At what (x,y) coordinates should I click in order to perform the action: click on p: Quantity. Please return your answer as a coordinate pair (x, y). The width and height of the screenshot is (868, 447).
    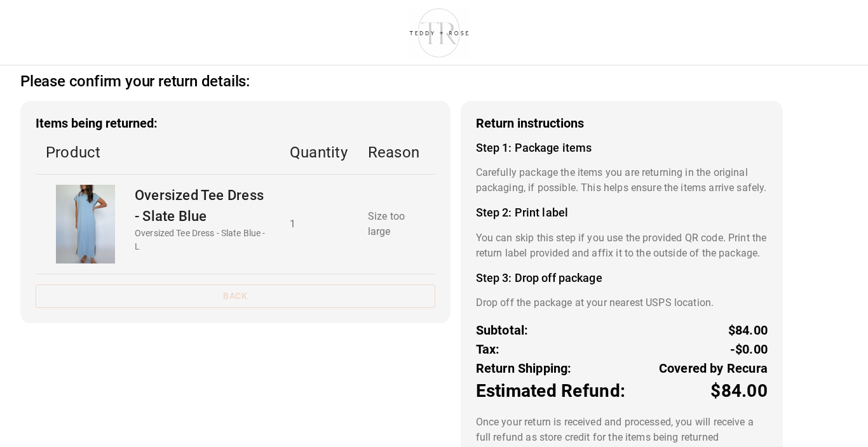
    Looking at the image, I should click on (318, 152).